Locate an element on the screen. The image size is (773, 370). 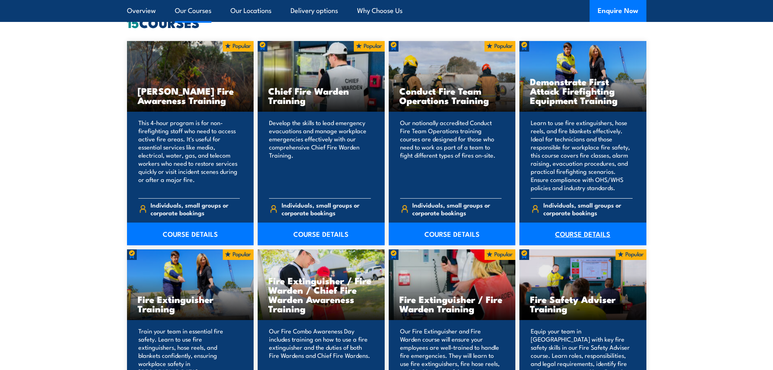
p: Learn to use fire extinguishers, hose reels, and fire blankets effectively. Ideal for technicians... is located at coordinates (582, 155).